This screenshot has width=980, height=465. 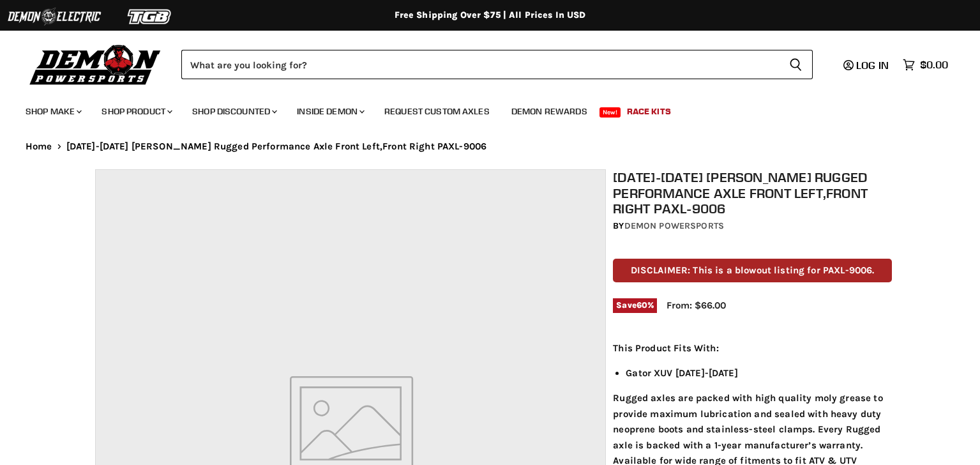 What do you see at coordinates (752, 348) in the screenshot?
I see `p: This Product Fits With:` at bounding box center [752, 348].